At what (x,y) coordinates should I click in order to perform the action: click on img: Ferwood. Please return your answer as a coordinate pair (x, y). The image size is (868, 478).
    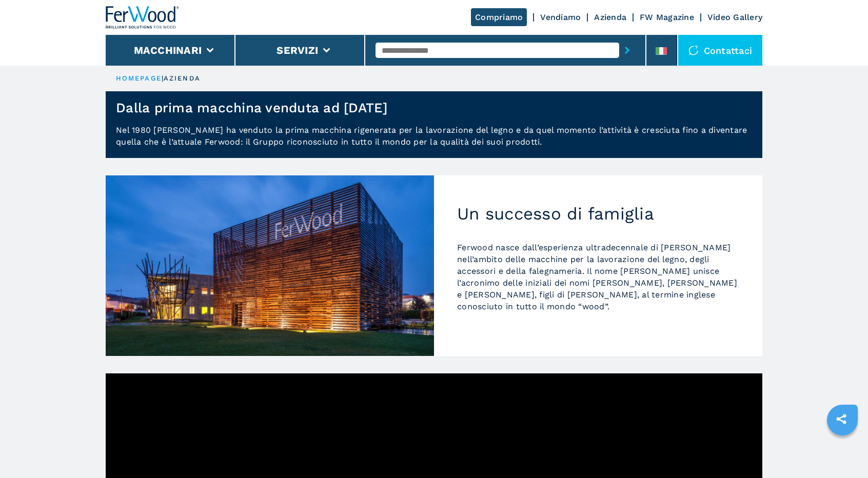
    Looking at the image, I should click on (142, 17).